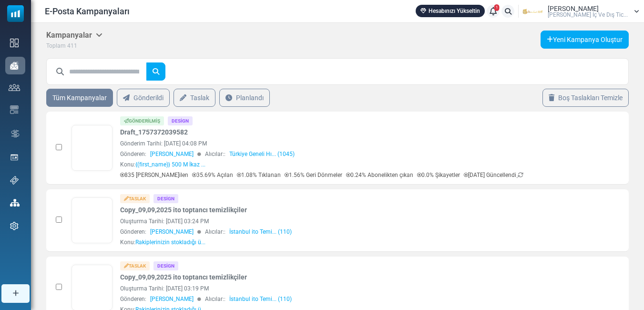  I want to click on p: 35.69% Açılan, so click(213, 175).